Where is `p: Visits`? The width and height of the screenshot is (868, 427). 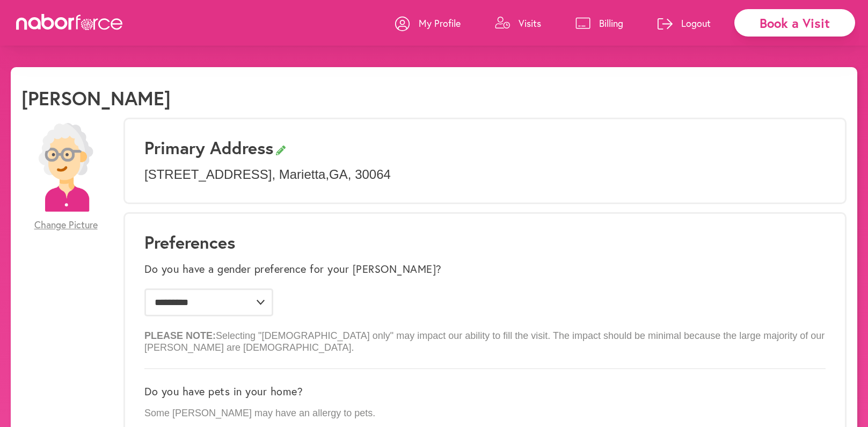
p: Visits is located at coordinates (530, 23).